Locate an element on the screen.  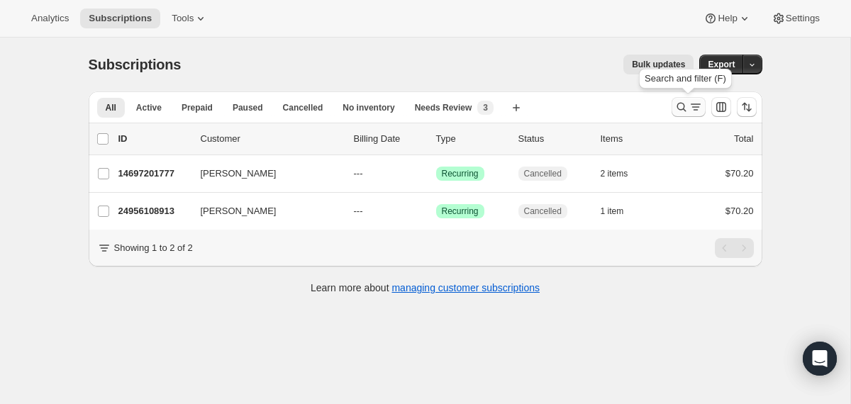
p: ID is located at coordinates (154, 139).